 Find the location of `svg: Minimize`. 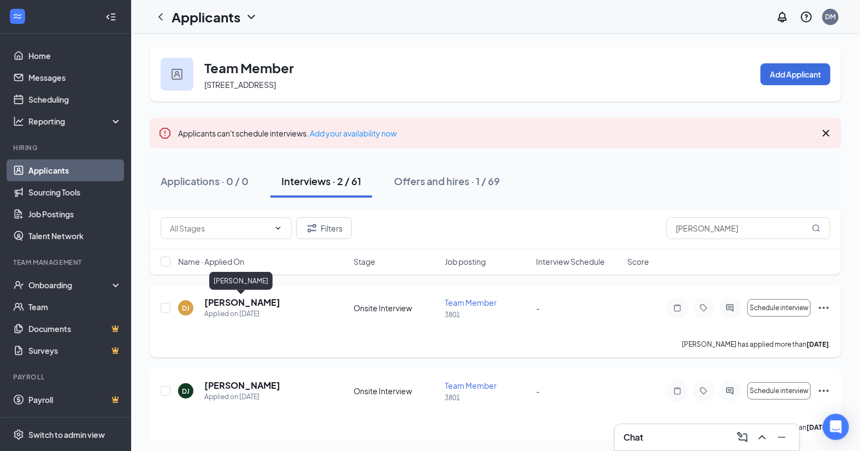

svg: Minimize is located at coordinates (782, 438).